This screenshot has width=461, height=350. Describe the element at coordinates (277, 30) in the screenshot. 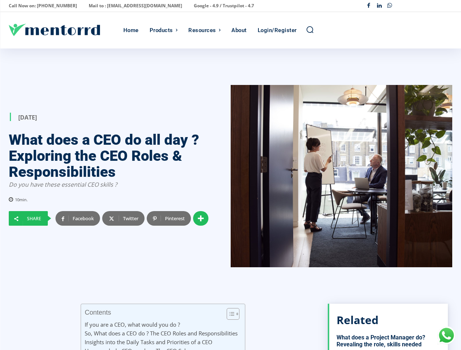

I see `a: Login/Register` at that location.